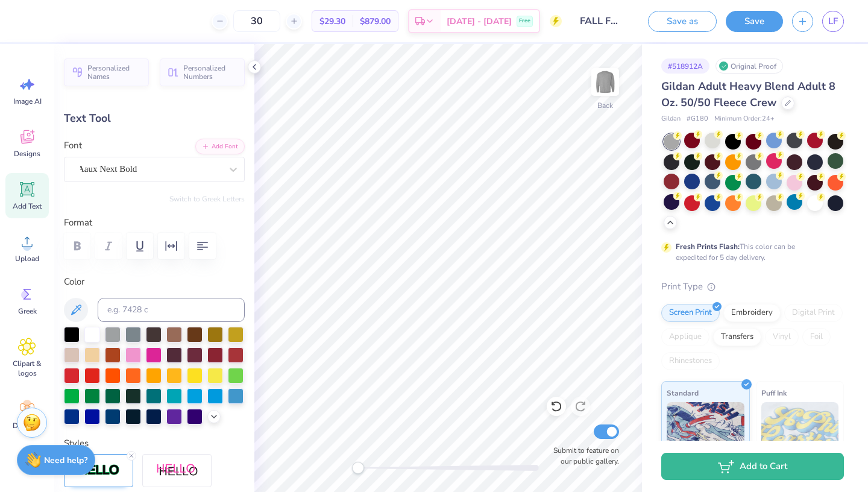 The image size is (868, 492). Describe the element at coordinates (706, 432) in the screenshot. I see `img: Standard` at that location.